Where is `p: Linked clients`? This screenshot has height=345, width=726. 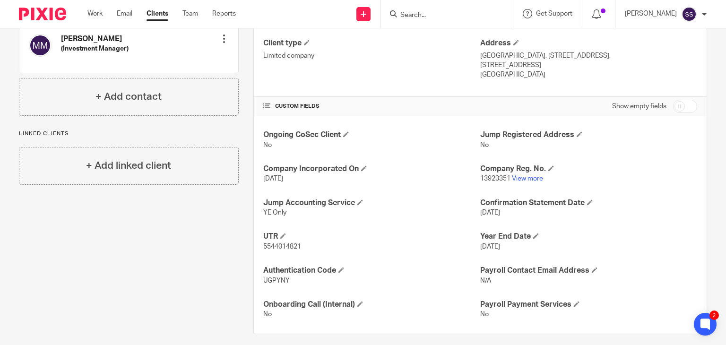 p: Linked clients is located at coordinates (129, 134).